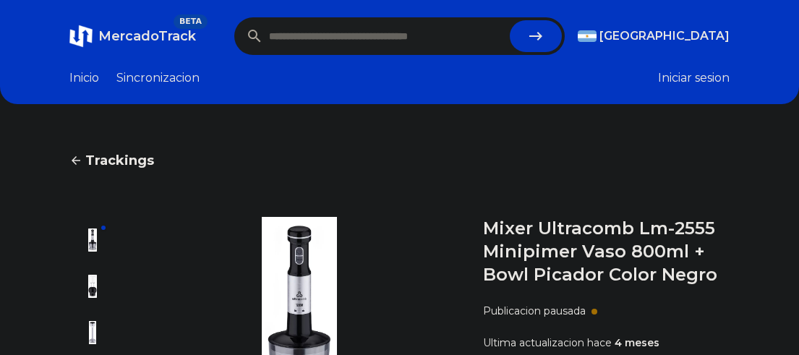 The image size is (799, 355). I want to click on img: MercadoTrack, so click(81, 36).